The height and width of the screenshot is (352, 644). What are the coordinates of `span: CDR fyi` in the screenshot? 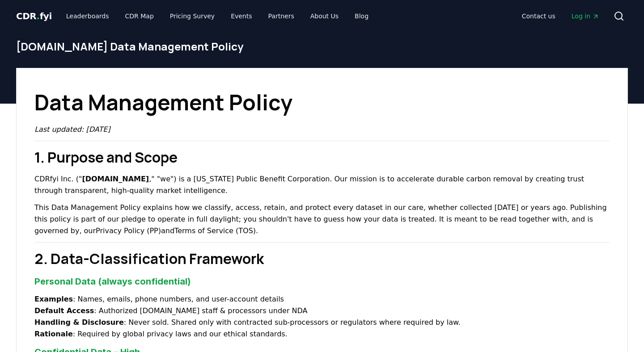 It's located at (34, 16).